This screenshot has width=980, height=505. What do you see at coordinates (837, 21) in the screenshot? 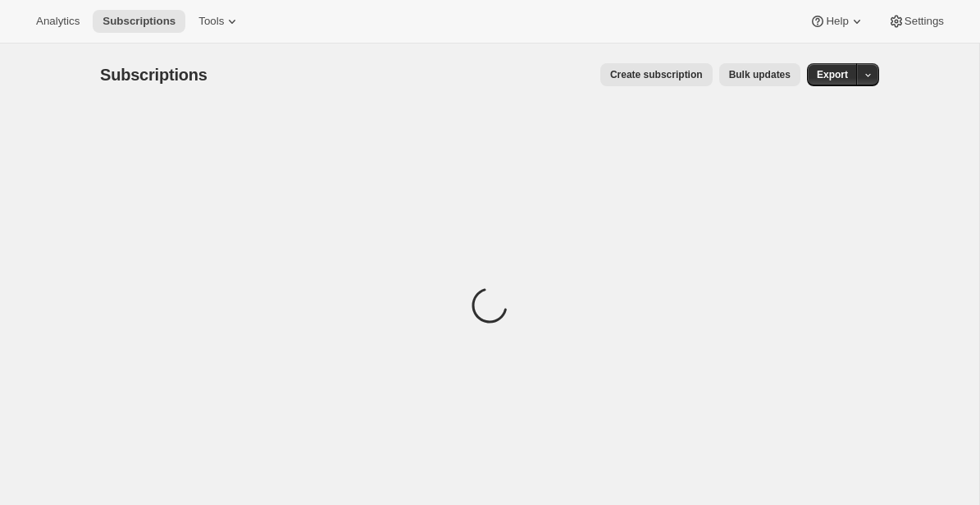
I see `button: Help` at bounding box center [837, 21].